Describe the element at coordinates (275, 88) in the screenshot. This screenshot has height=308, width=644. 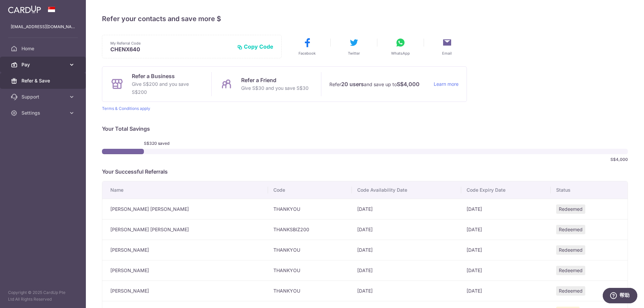
I see `p: Give S$30 and you save S$30` at that location.